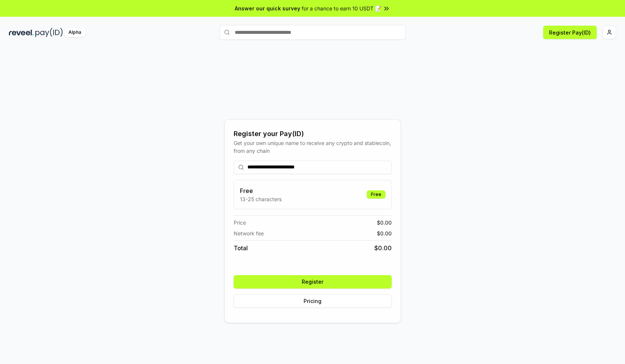 The image size is (625, 364). What do you see at coordinates (570, 32) in the screenshot?
I see `button: Register Pay(ID)` at bounding box center [570, 32].